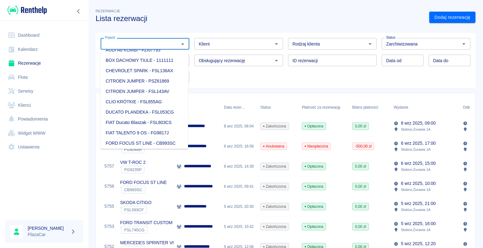  Describe the element at coordinates (147, 243) in the screenshot. I see `p: MERCEDES SPRINTER V6` at that location.